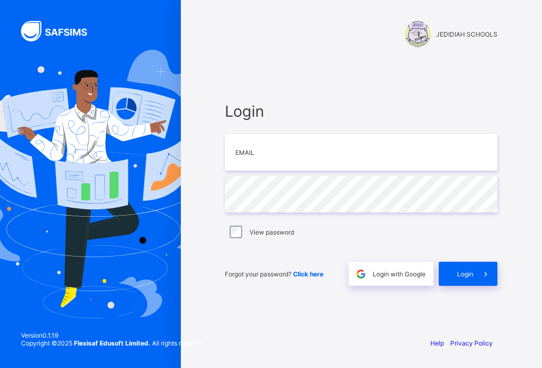  What do you see at coordinates (113, 335) in the screenshot?
I see `span: Version 0.1.19` at bounding box center [113, 335].